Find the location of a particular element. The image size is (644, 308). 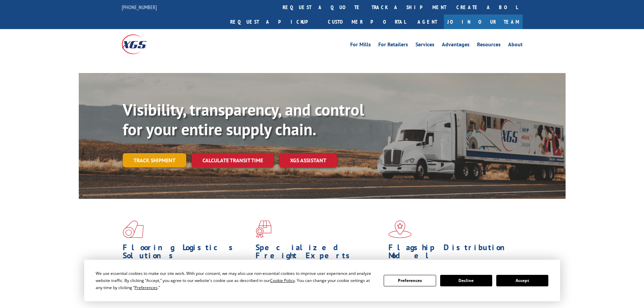

div: We use essential cookies to make our site work. With your consent, we may also use non-essential ... is located at coordinates (235, 280).